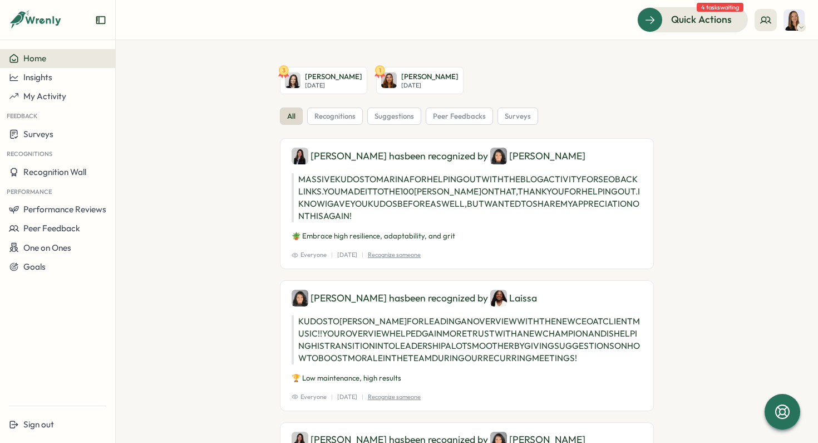 The image size is (818, 443). Describe the element at coordinates (380, 70) in the screenshot. I see `text: 1` at that location.